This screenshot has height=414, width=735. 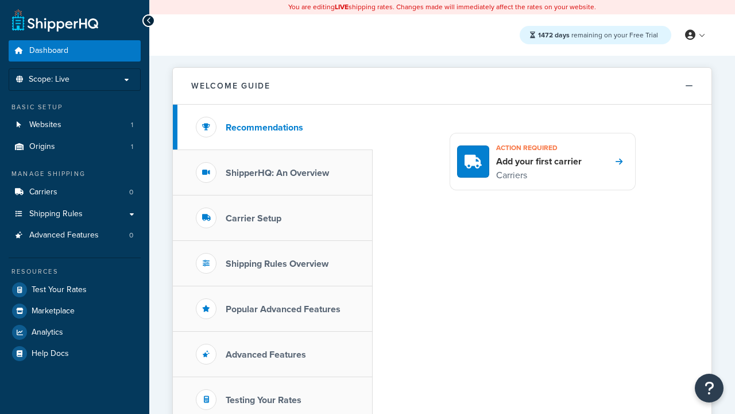 What do you see at coordinates (342, 7) in the screenshot?
I see `b: LIVE` at bounding box center [342, 7].